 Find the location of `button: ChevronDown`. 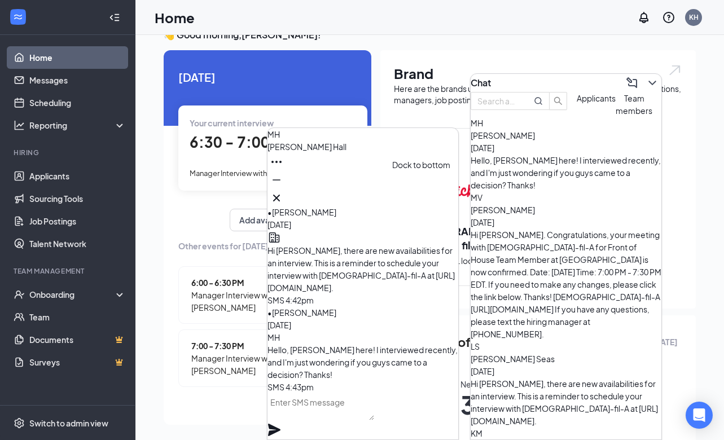

button: ChevronDown is located at coordinates (652, 83).